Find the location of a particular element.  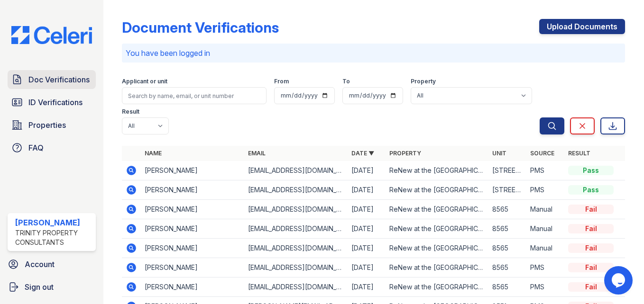

a: Unit is located at coordinates (499, 153).